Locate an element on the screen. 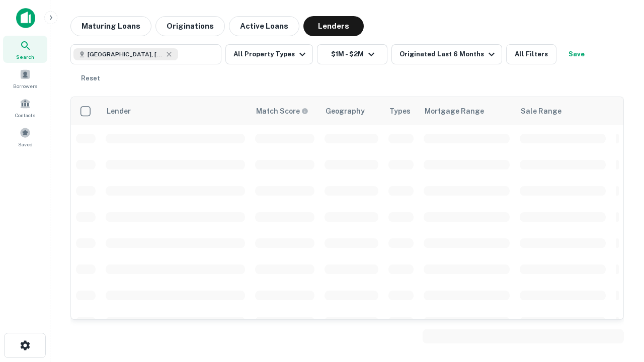  div: Geography is located at coordinates (345, 111).